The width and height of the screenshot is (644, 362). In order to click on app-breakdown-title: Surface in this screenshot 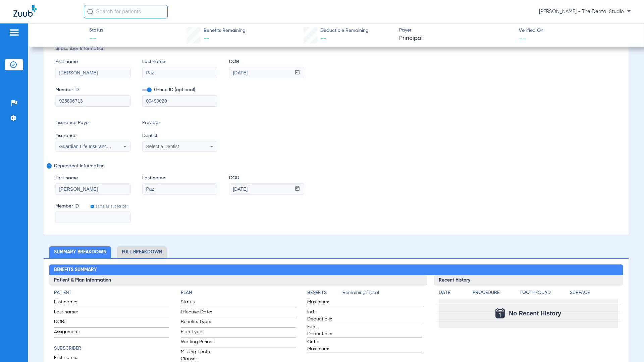, I will do `click(594, 294)`.